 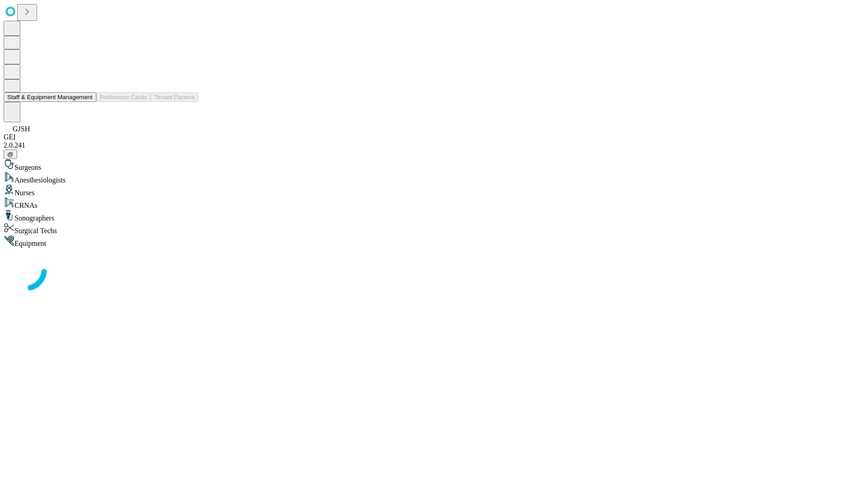 I want to click on div: Equipment, so click(x=434, y=241).